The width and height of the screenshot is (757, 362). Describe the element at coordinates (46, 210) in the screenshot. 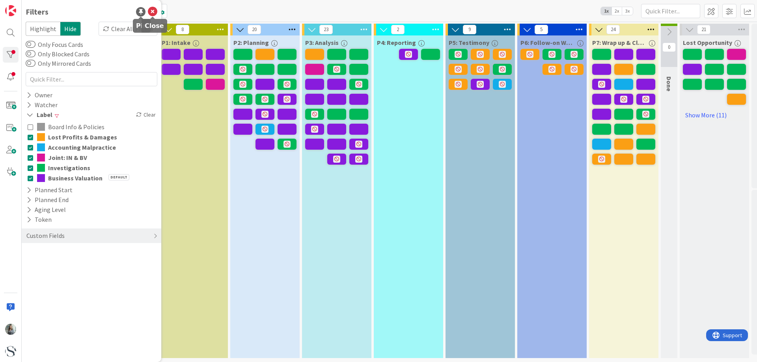

I see `div: Aging Level` at that location.